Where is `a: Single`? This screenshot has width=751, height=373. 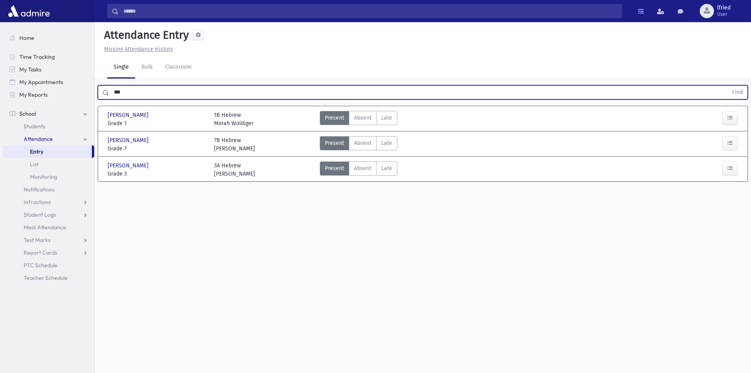 a: Single is located at coordinates (121, 67).